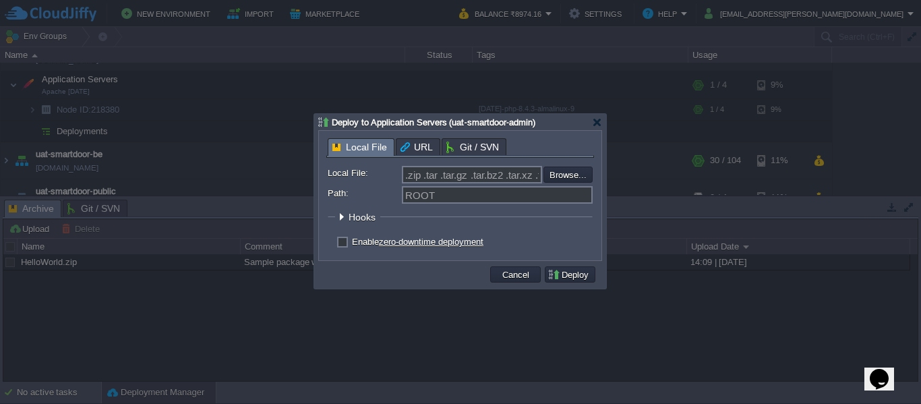 The width and height of the screenshot is (921, 404). Describe the element at coordinates (417, 147) in the screenshot. I see `span: URL` at that location.